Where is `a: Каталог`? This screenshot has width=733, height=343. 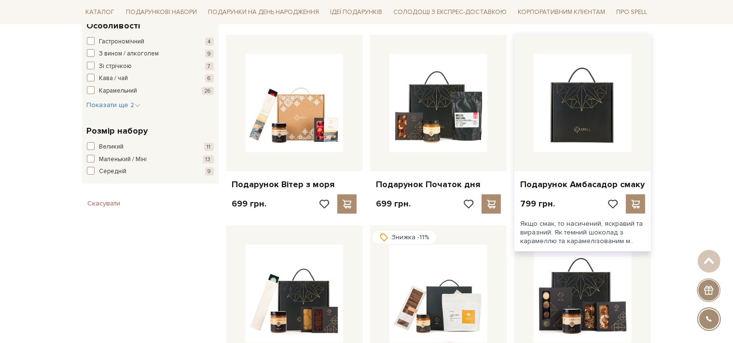 a: Каталог is located at coordinates (100, 12).